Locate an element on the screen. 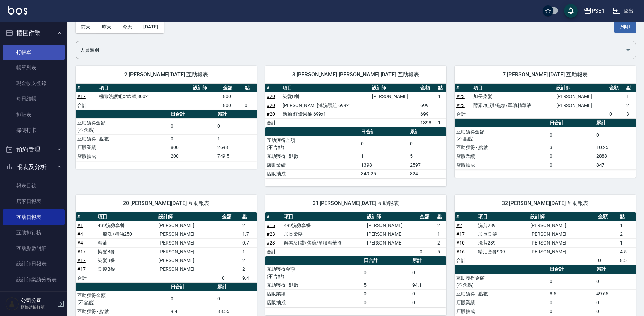  button: 櫃檯作業 is located at coordinates (34, 33).